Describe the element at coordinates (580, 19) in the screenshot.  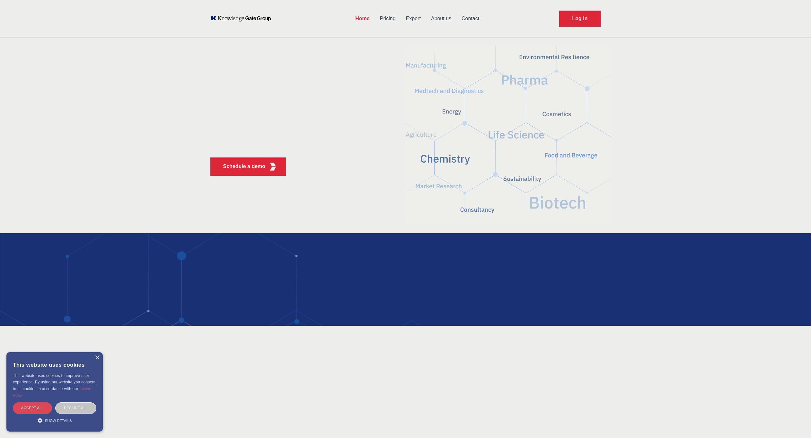
I see `a: Request Demo` at that location.